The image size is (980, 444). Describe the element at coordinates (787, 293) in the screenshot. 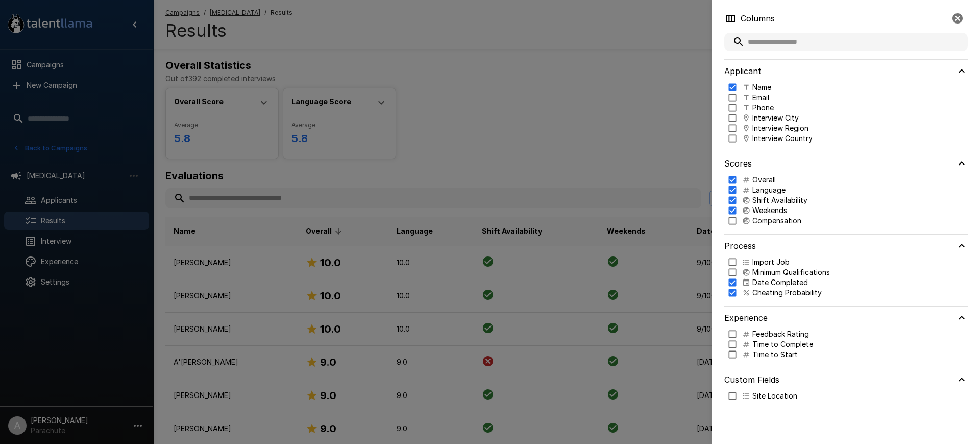

I see `p: Cheating Probability` at that location.